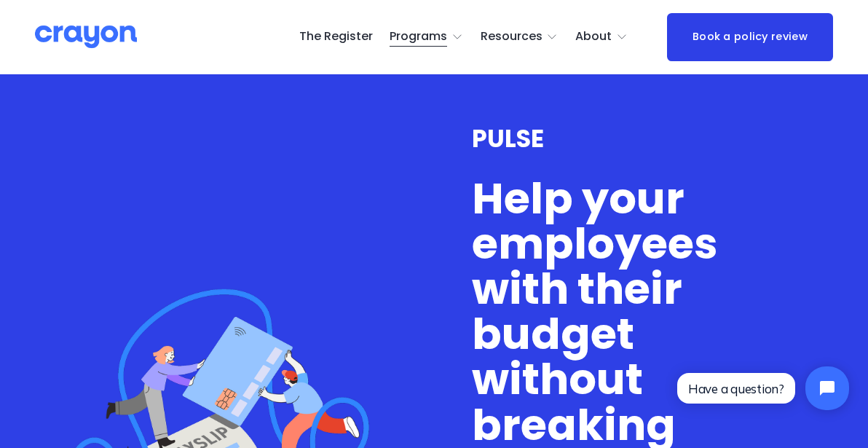 This screenshot has width=868, height=448. I want to click on button: Have a question?, so click(72, 34).